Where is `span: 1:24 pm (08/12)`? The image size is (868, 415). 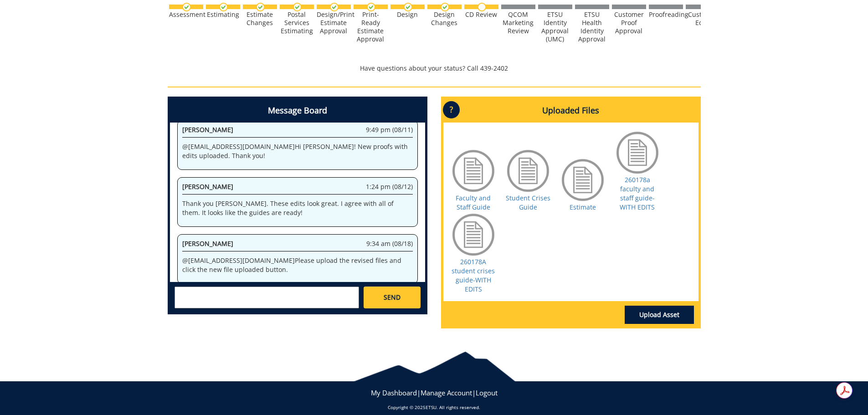 span: 1:24 pm (08/12) is located at coordinates (389, 187).